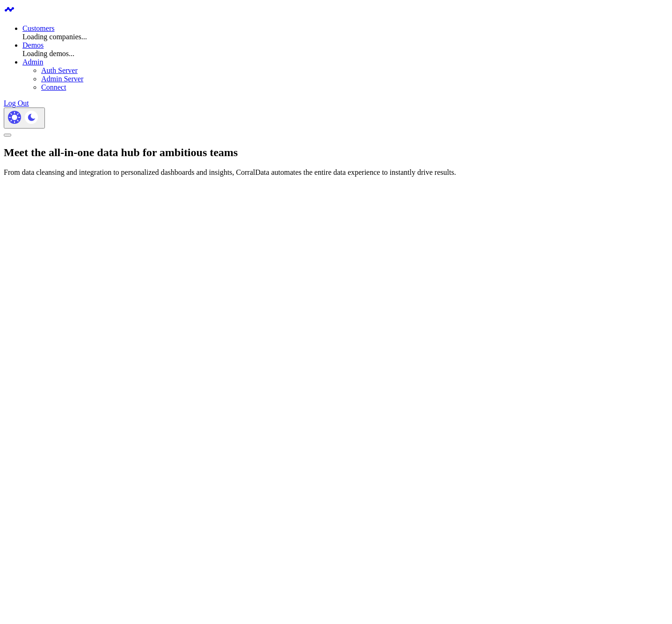 The height and width of the screenshot is (624, 672). Describe the element at coordinates (345, 37) in the screenshot. I see `div: Loading companies...` at that location.